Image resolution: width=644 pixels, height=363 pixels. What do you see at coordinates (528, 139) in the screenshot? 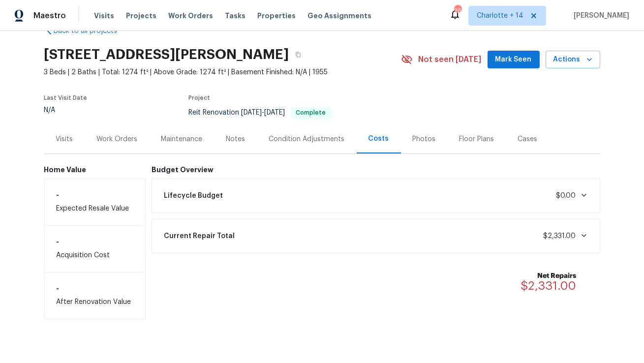
I see `div: Cases` at bounding box center [528, 139].